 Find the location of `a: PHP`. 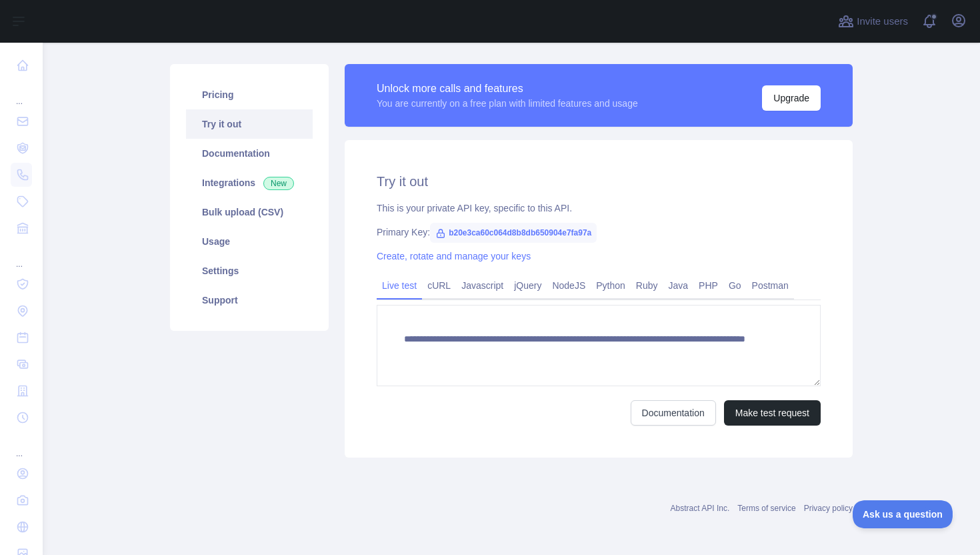

a: PHP is located at coordinates (708, 285).